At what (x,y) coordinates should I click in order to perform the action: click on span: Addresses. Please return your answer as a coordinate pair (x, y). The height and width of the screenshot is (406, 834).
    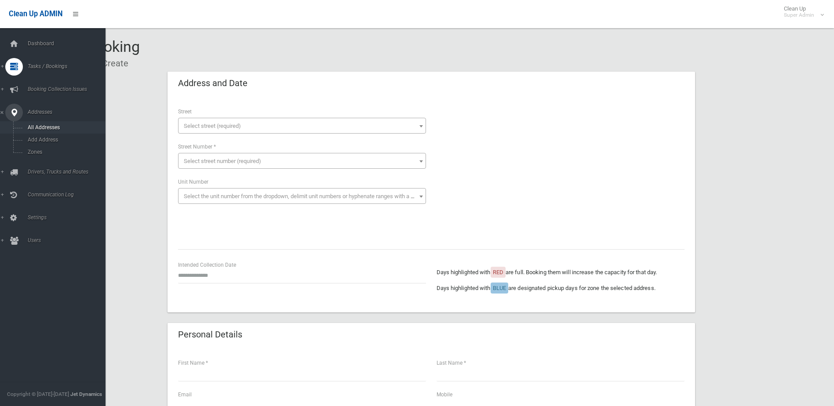
    Looking at the image, I should click on (69, 112).